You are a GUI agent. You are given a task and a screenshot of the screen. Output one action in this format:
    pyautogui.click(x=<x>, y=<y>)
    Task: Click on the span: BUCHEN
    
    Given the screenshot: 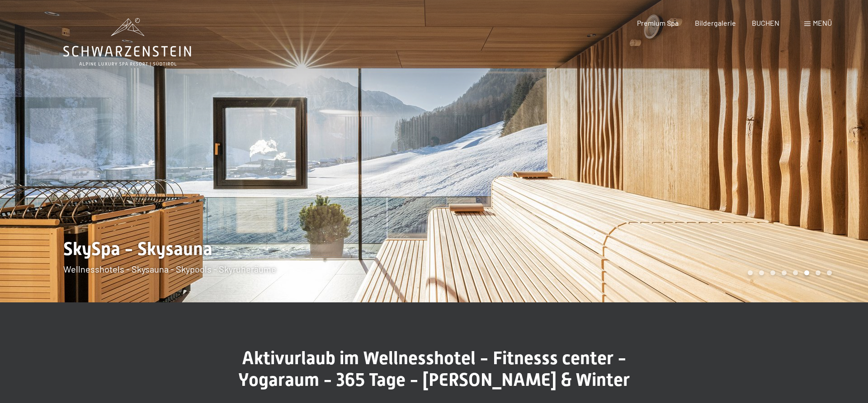 What is the action you would take?
    pyautogui.click(x=765, y=23)
    